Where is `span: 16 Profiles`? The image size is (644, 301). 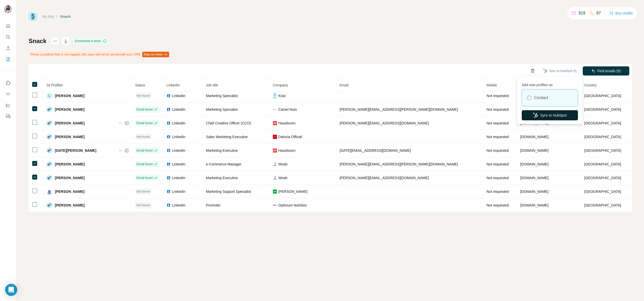
span: 16 Profiles is located at coordinates (55, 85).